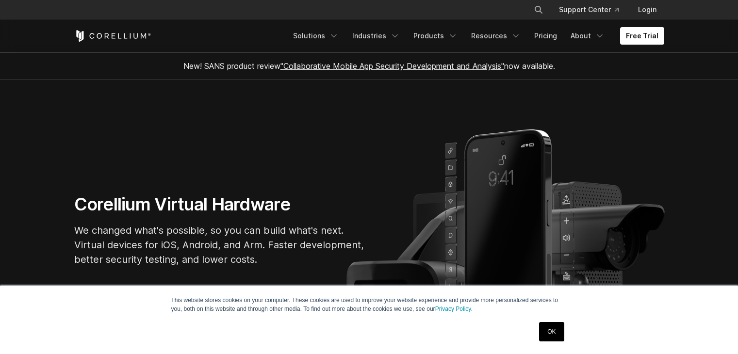  Describe the element at coordinates (587, 36) in the screenshot. I see `a: About` at that location.